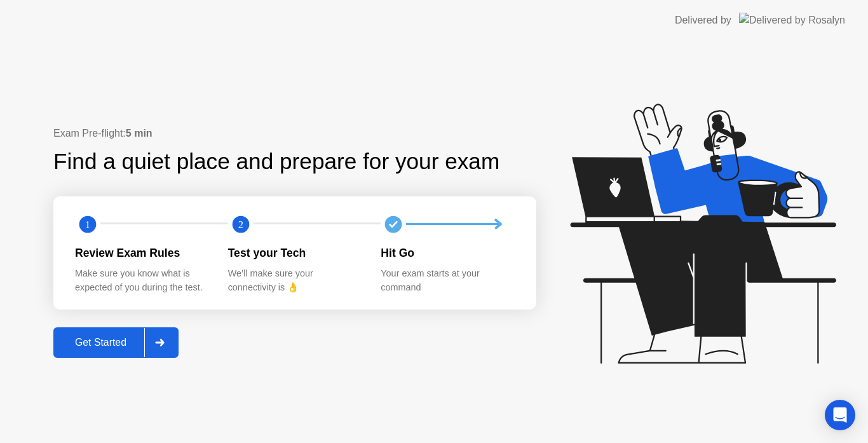 This screenshot has width=868, height=443. Describe the element at coordinates (141, 280) in the screenshot. I see `div: Make sure you know what is expected of you during the test.` at that location.